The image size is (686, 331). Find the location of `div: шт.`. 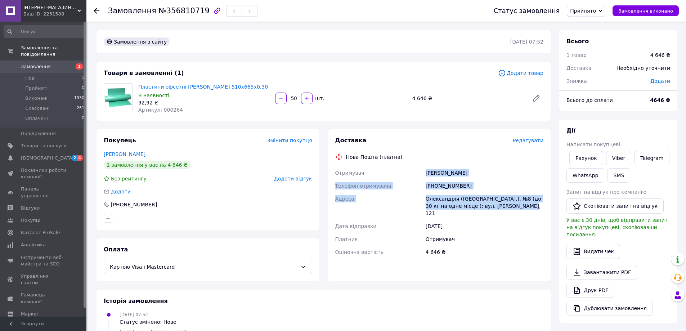

div: шт. is located at coordinates (319, 98).